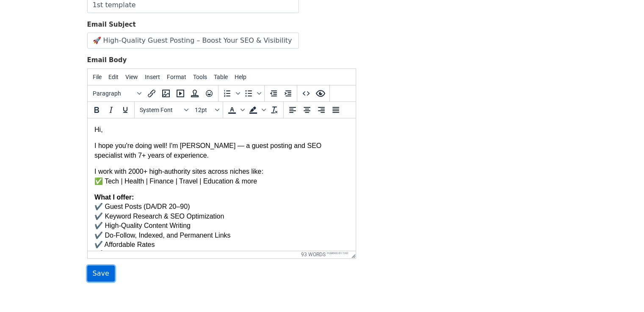 The width and height of the screenshot is (644, 312). Describe the element at coordinates (134, 107) in the screenshot. I see `p: ✔️ Guest Posts (DA/DR 20–90) ✔️ Keyword Research & SEO Optimization ✔️ High-Quality Content Writi...` at that location.